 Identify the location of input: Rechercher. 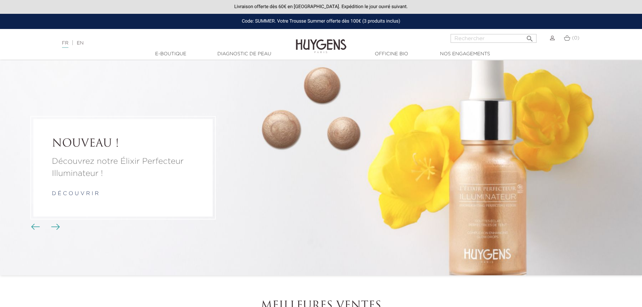
(493, 38).